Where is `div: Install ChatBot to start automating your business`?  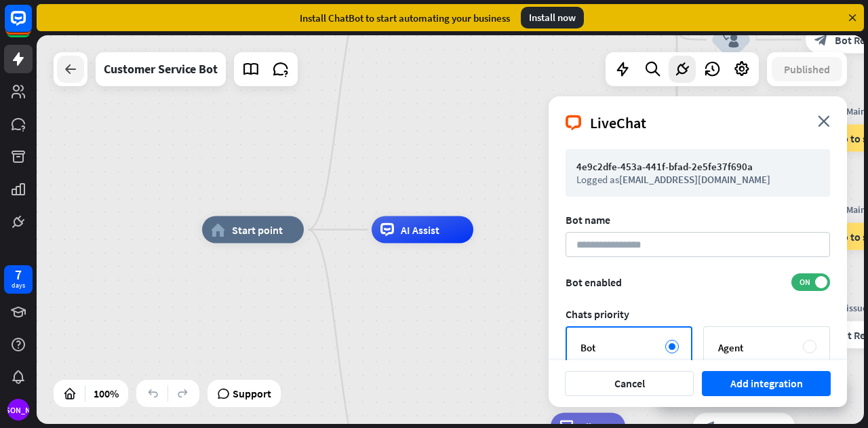 div: Install ChatBot to start automating your business is located at coordinates (405, 18).